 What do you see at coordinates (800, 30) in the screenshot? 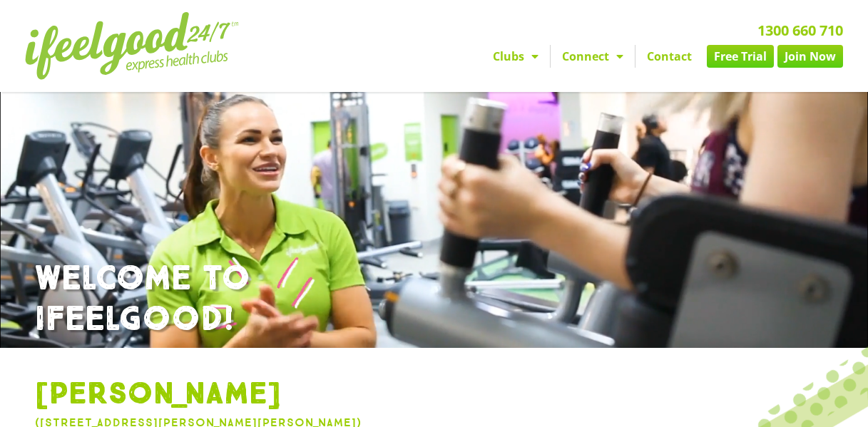
I see `a: 1300 660 710` at bounding box center [800, 30].